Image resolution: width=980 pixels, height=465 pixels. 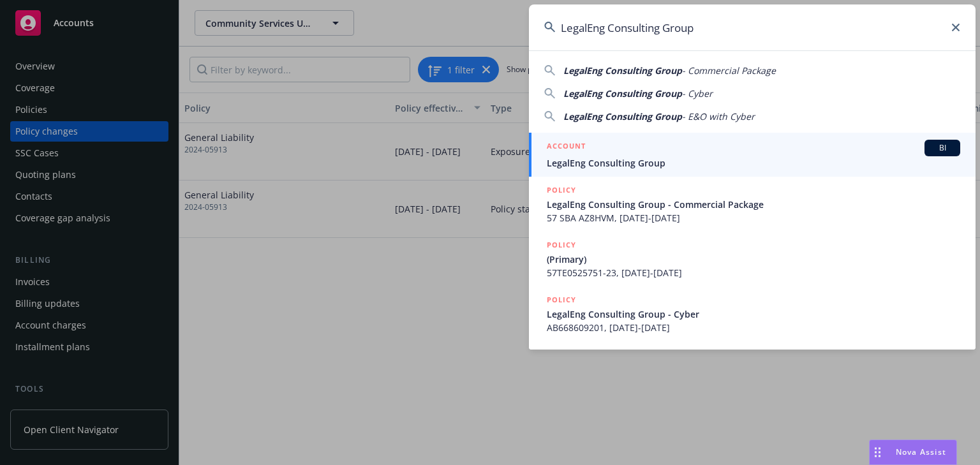 I want to click on a: ACCOUNTBILegalEng Consulting Group, so click(x=752, y=155).